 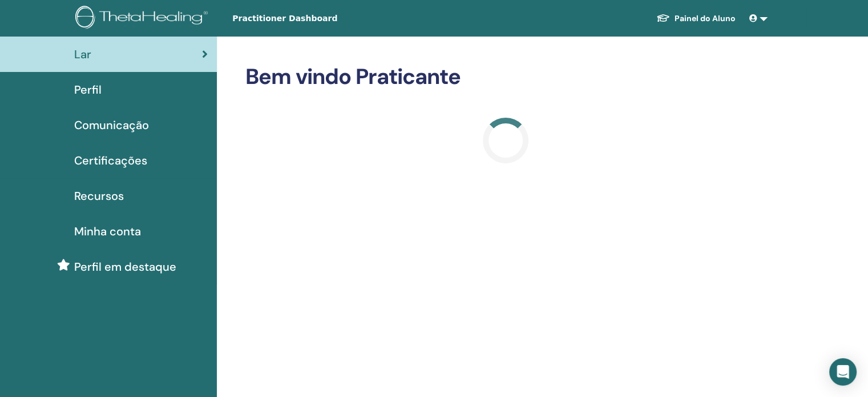 What do you see at coordinates (696, 18) in the screenshot?
I see `a: Painel do Aluno` at bounding box center [696, 18].